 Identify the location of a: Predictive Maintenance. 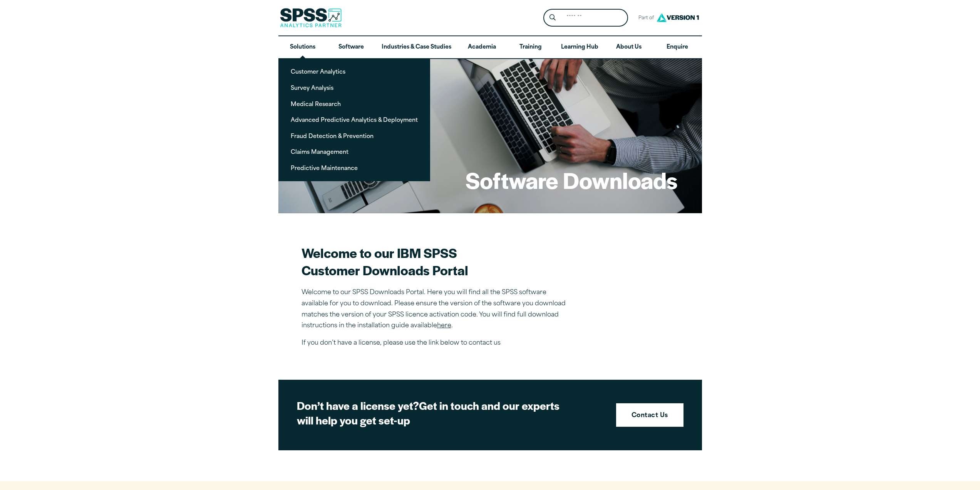
(355, 167).